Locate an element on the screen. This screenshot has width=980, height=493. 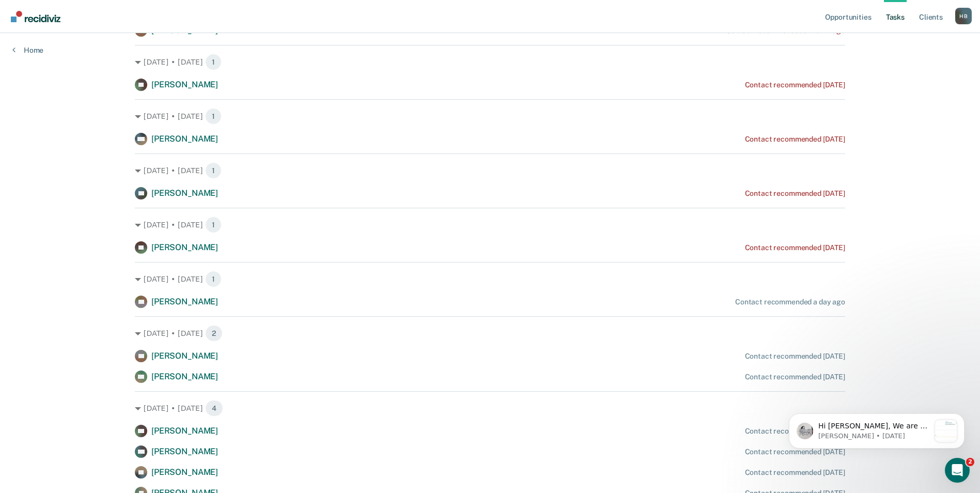
p: Message from Kim, sent 1w ago is located at coordinates (101, 43).